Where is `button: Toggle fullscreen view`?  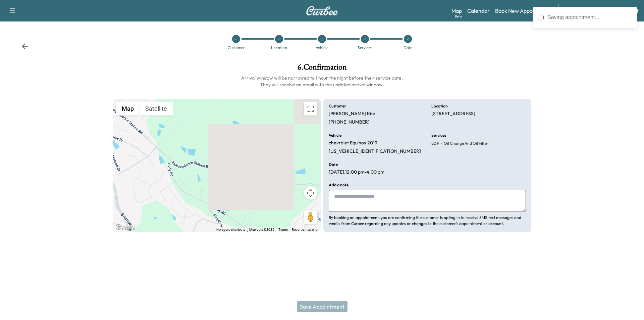 button: Toggle fullscreen view is located at coordinates (310, 109).